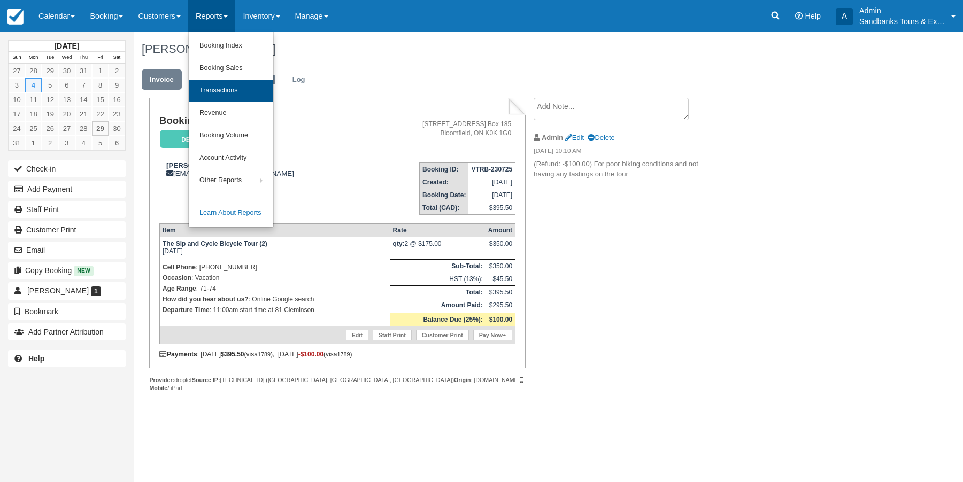 Image resolution: width=963 pixels, height=482 pixels. Describe the element at coordinates (799, 16) in the screenshot. I see `i: Help` at that location.